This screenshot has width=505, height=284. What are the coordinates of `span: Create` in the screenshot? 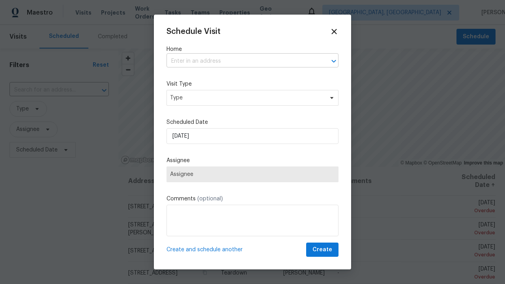 It's located at (322, 250).